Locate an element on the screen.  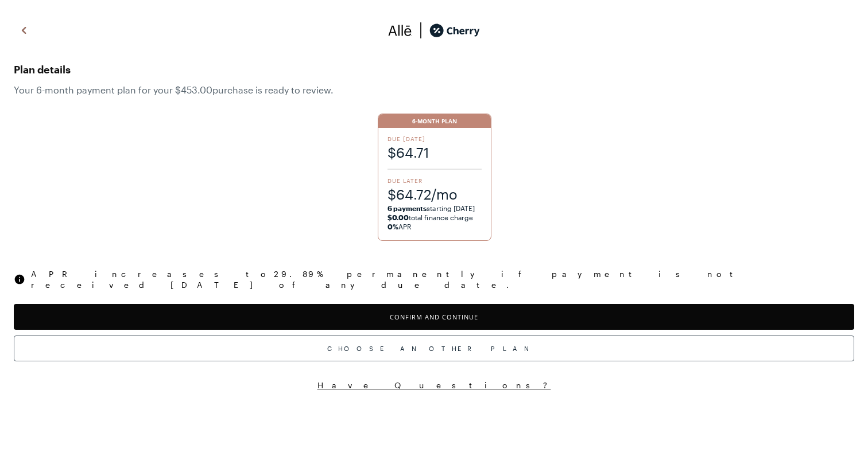
span: total finance charge is located at coordinates (430, 218).